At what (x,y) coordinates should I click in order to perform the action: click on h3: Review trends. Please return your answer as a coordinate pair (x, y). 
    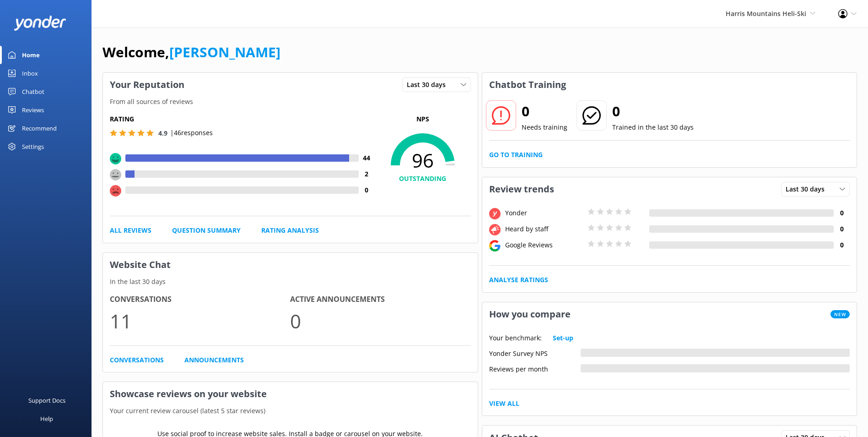
    Looking at the image, I should click on (522, 189).